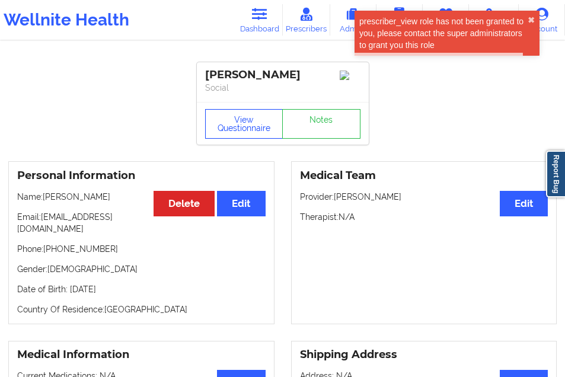  What do you see at coordinates (446, 20) in the screenshot?
I see `a: Therapists` at bounding box center [446, 20].